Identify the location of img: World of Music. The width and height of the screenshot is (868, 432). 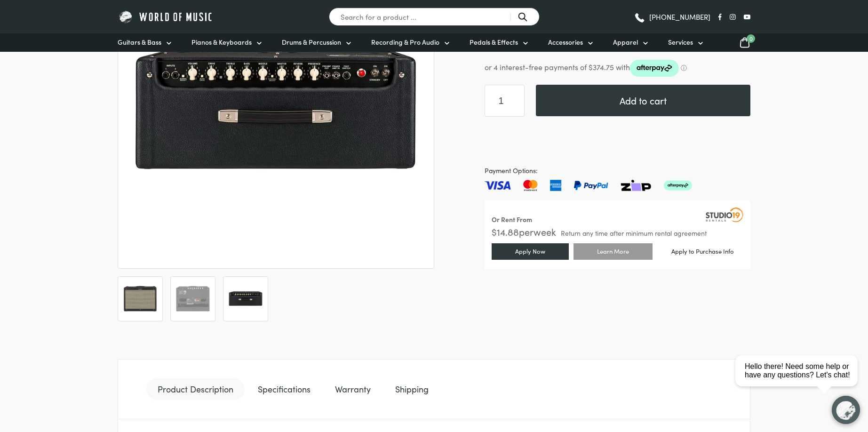
(166, 16).